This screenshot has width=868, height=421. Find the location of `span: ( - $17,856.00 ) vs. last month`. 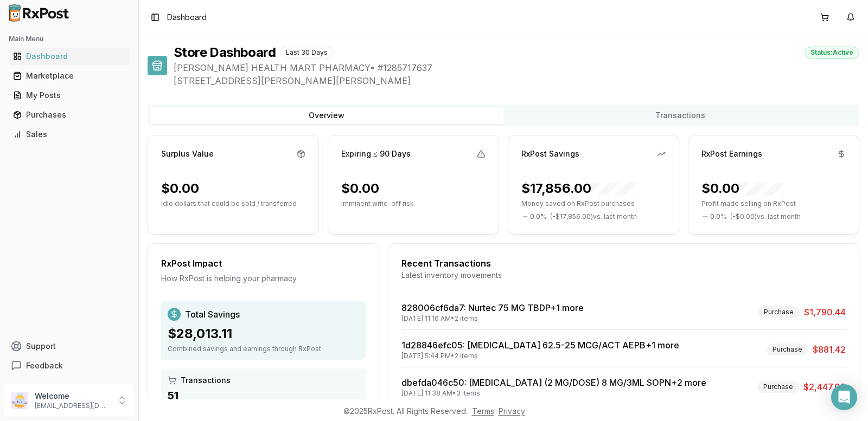

span: ( - $17,856.00 ) vs. last month is located at coordinates (593, 217).